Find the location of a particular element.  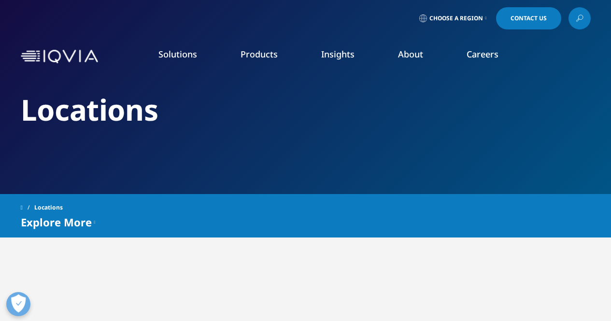

span: Explore More is located at coordinates (56, 222).